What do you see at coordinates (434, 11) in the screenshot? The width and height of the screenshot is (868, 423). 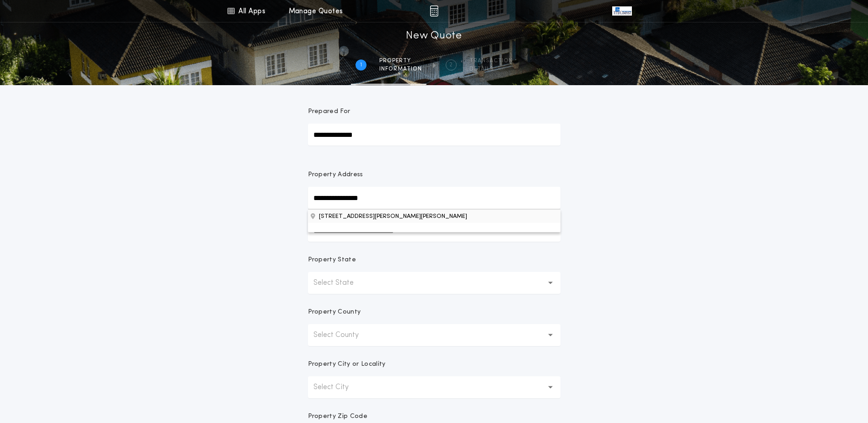 I see `img: img` at bounding box center [434, 11].